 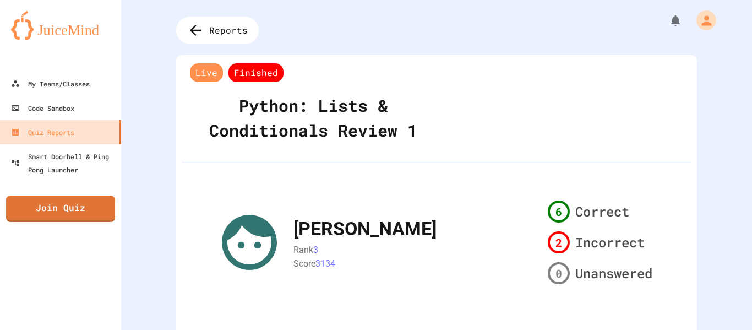 I want to click on div: My Teams/Classes, so click(x=50, y=84).